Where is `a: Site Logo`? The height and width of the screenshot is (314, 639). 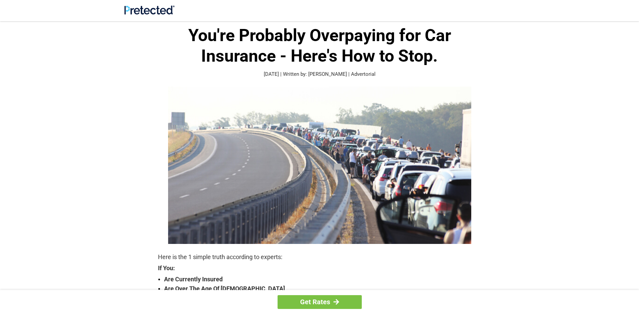
a: Site Logo is located at coordinates (149, 12).